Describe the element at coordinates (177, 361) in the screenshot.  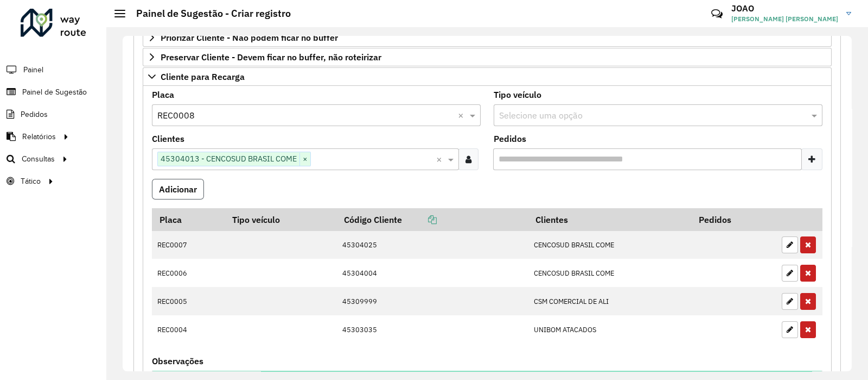
I see `label: Observações` at that location.